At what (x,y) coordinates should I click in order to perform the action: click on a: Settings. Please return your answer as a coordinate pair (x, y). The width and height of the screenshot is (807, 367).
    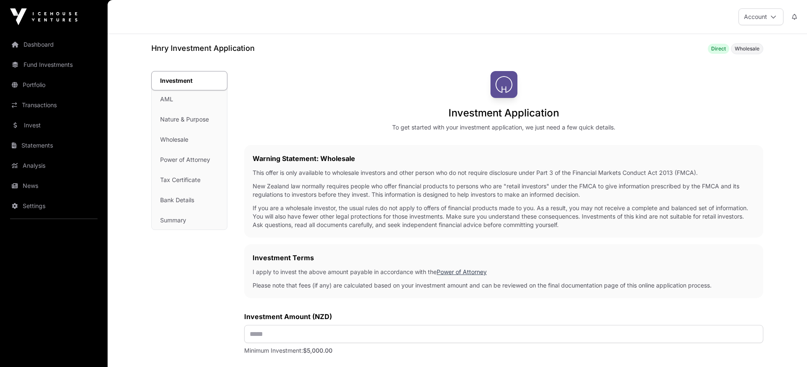
    Looking at the image, I should click on (54, 206).